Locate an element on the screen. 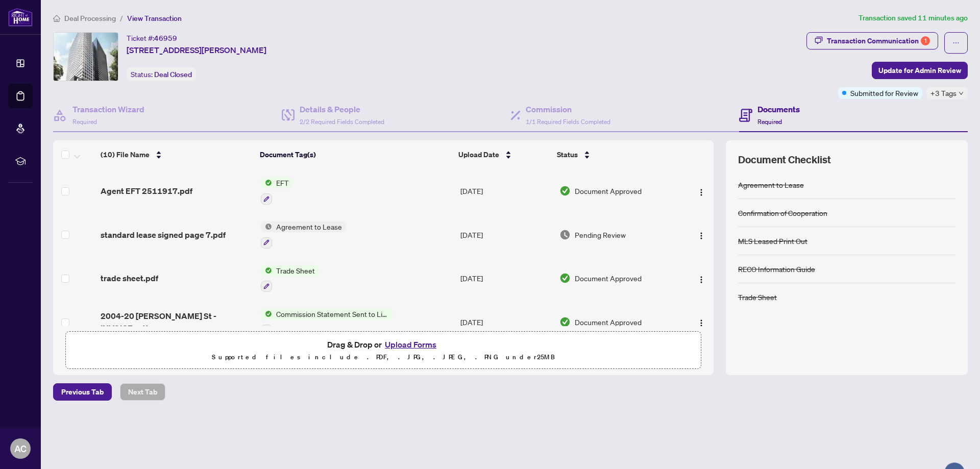 The width and height of the screenshot is (980, 469). button: Update for Admin Review is located at coordinates (920, 70).